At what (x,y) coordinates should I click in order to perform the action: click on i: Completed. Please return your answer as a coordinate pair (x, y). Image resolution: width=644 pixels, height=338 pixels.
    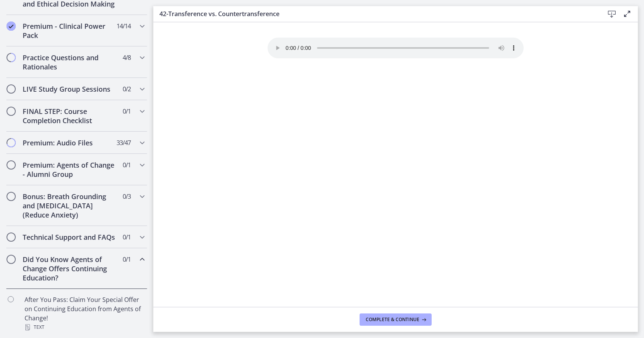
    Looking at the image, I should click on (11, 26).